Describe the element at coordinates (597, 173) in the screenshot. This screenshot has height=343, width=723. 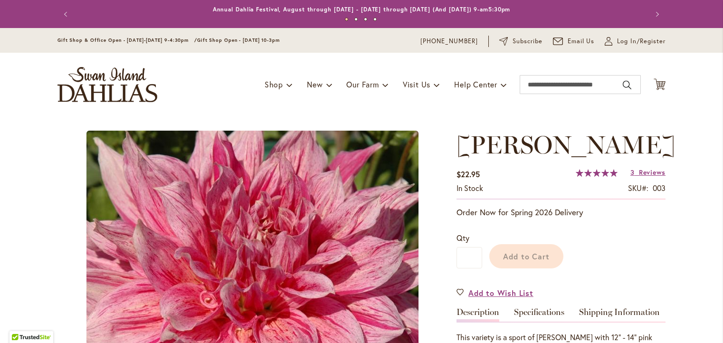
I see `div: 100%` at that location.